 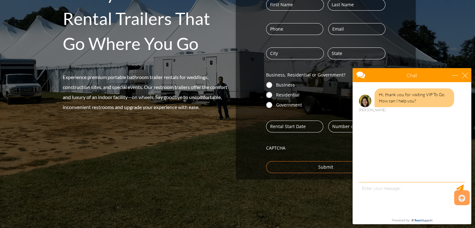 What do you see at coordinates (295, 53) in the screenshot?
I see `input: City` at bounding box center [295, 53].